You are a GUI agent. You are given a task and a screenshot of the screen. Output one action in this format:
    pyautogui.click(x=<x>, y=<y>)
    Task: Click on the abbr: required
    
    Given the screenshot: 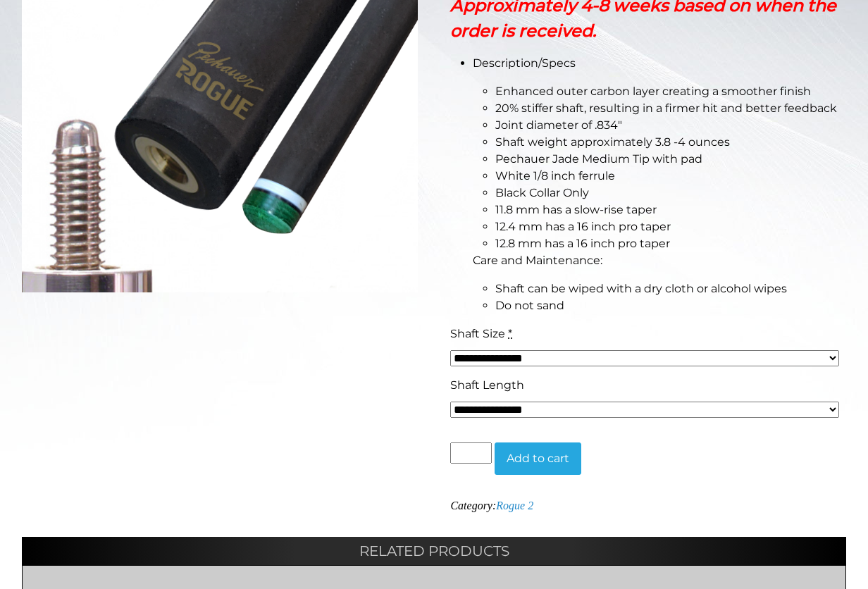 What is the action you would take?
    pyautogui.click(x=510, y=333)
    